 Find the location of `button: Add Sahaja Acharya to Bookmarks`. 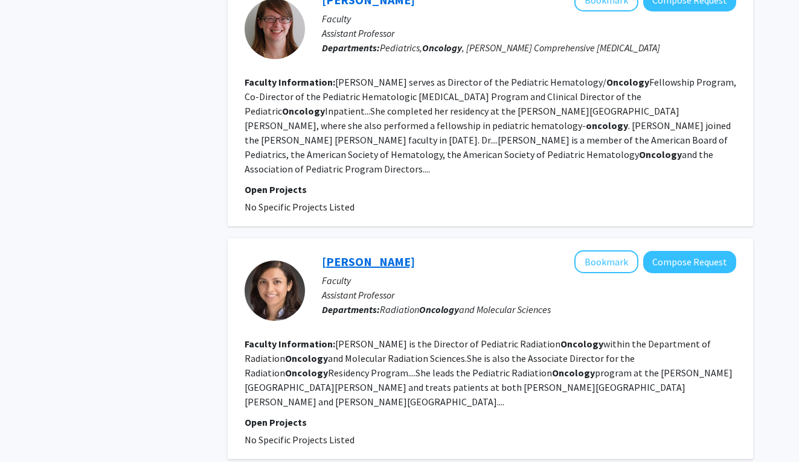

button: Add Sahaja Acharya to Bookmarks is located at coordinates (606, 262).